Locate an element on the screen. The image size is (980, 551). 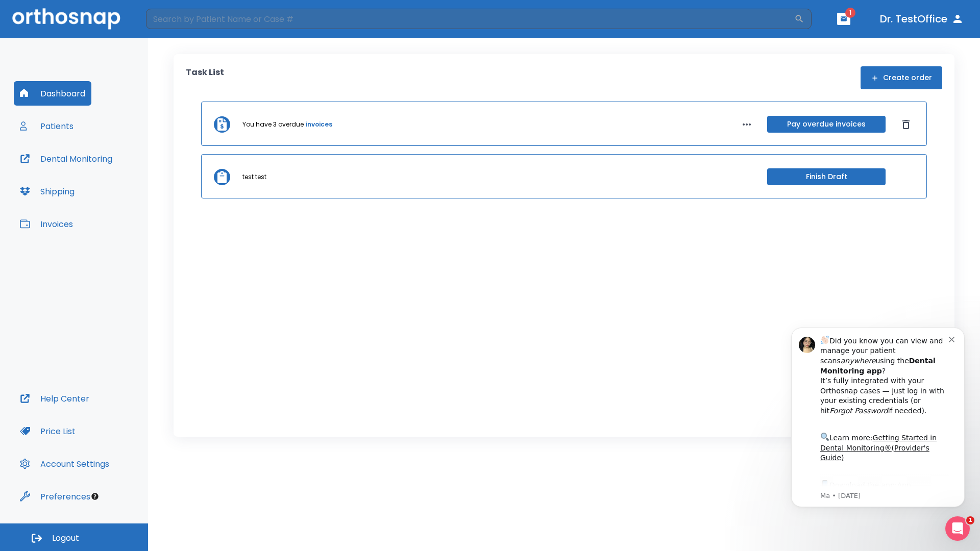
img: Orthosnap is located at coordinates (66, 18).